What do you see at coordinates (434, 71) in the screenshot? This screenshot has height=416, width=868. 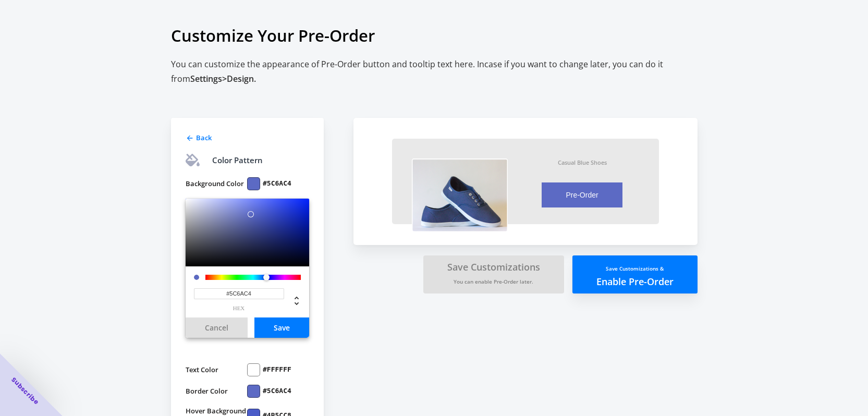 I see `h2: You can customize the appearance of Pre-Order button and tooltip text here. Incase if you want to...` at bounding box center [434, 71].